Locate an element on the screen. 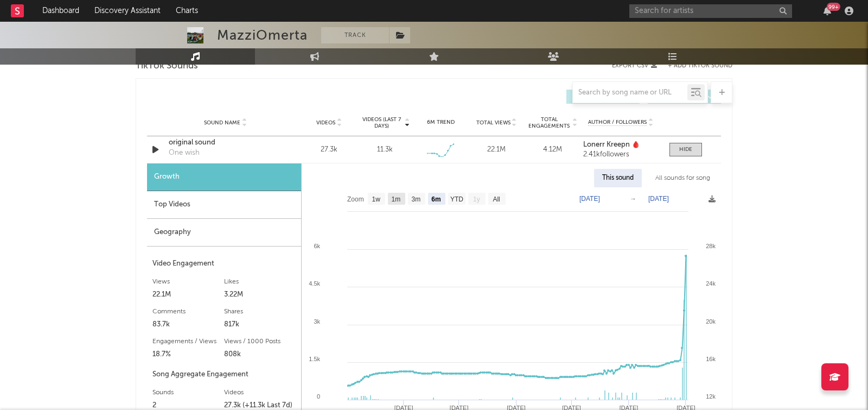 This screenshot has height=410, width=868. div: 27.3k is located at coordinates (329, 150).